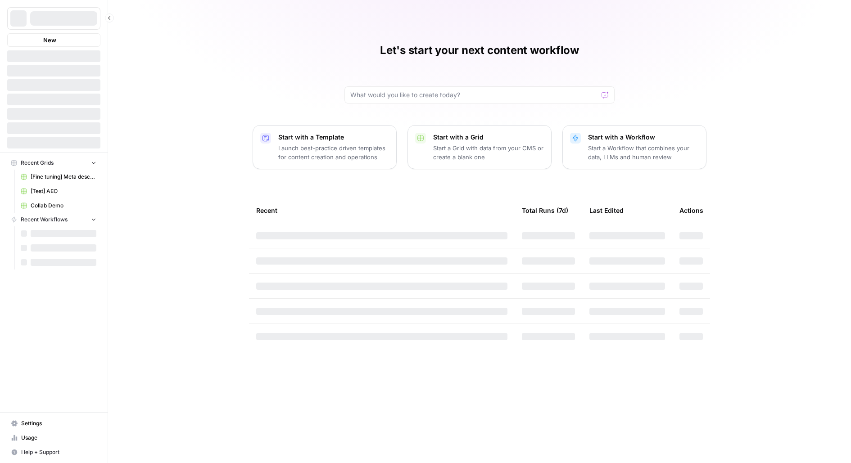 Image resolution: width=851 pixels, height=463 pixels. I want to click on div: Total Runs (7d), so click(545, 210).